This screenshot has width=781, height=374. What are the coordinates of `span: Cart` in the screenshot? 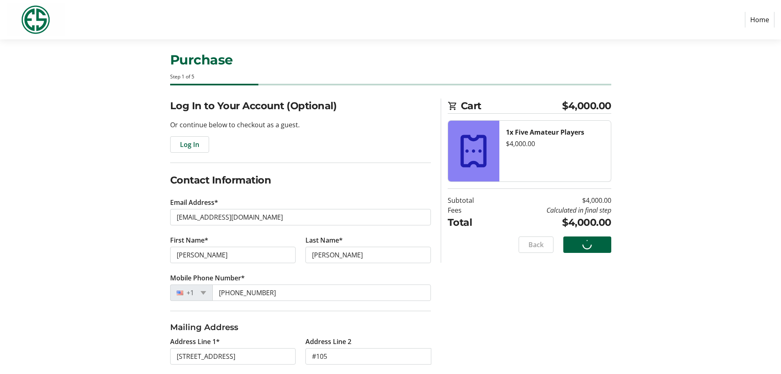 It's located at (512, 106).